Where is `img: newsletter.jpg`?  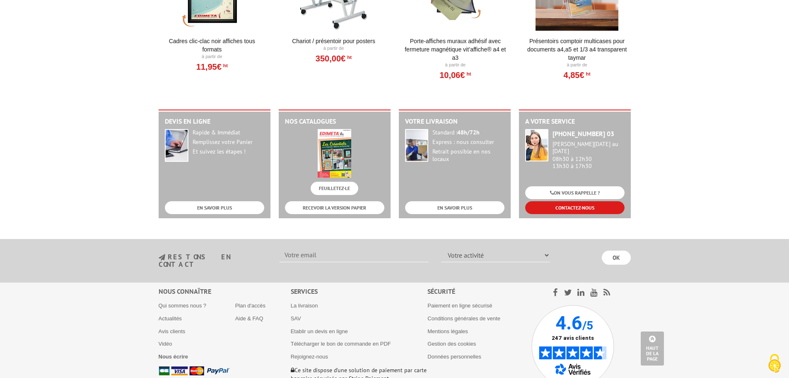 img: newsletter.jpg is located at coordinates (162, 257).